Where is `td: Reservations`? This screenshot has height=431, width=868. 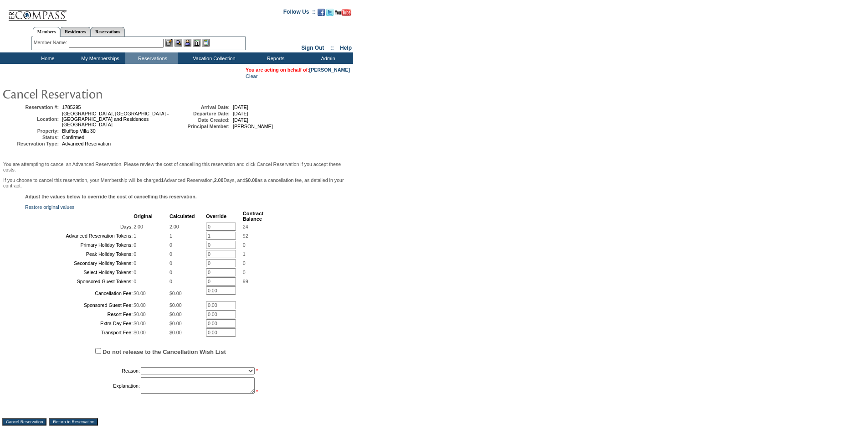 td: Reservations is located at coordinates (152, 58).